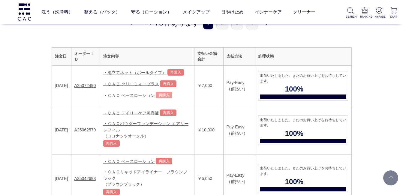 This screenshot has width=403, height=195. What do you see at coordinates (146, 127) in the screenshot?
I see `a: ・ＣＡＣパウダーファンデーション エアリー レフィル` at bounding box center [146, 127].